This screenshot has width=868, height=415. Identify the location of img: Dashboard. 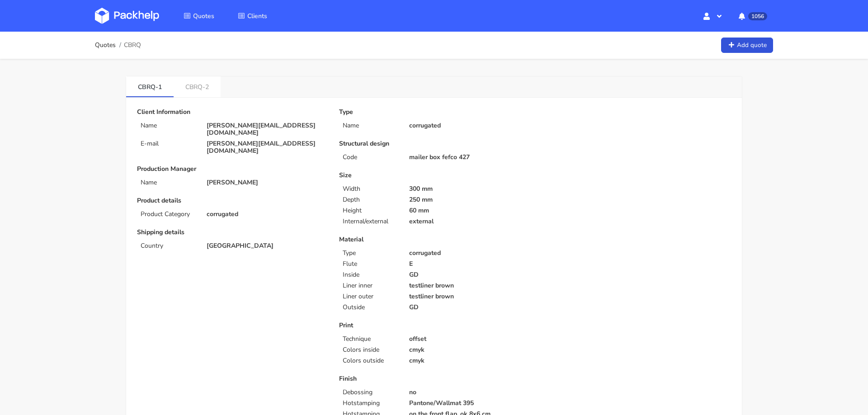
(127, 15).